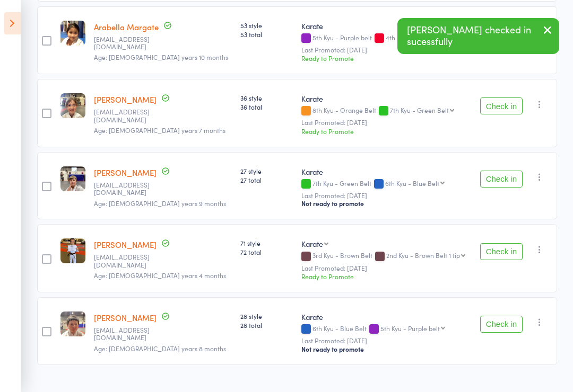 The height and width of the screenshot is (392, 573). I want to click on img: image1682491160.png, so click(73, 324).